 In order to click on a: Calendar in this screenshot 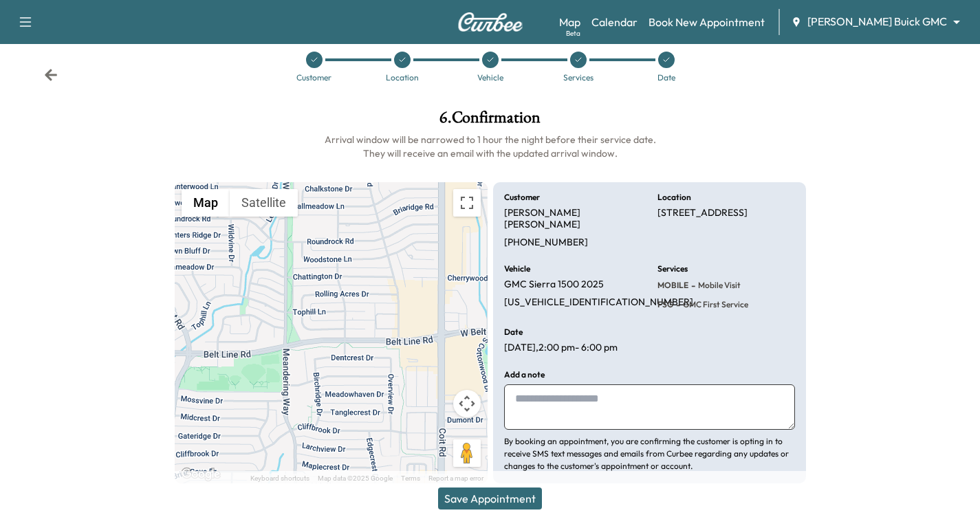, I will do `click(614, 22)`.